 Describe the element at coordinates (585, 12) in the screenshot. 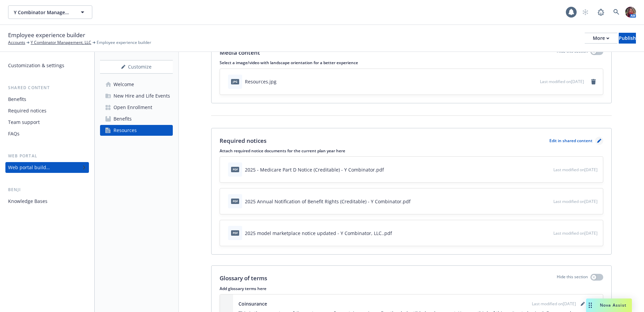

I see `a: Start snowing` at that location.